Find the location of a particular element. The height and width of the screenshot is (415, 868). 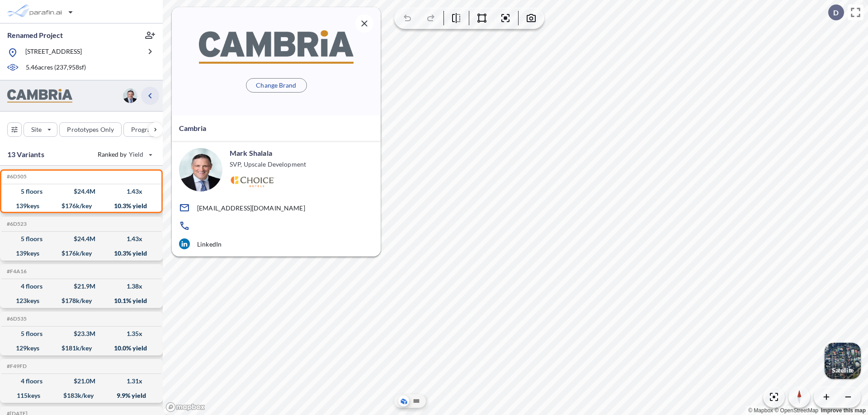

button: Aerial View is located at coordinates (404, 402).